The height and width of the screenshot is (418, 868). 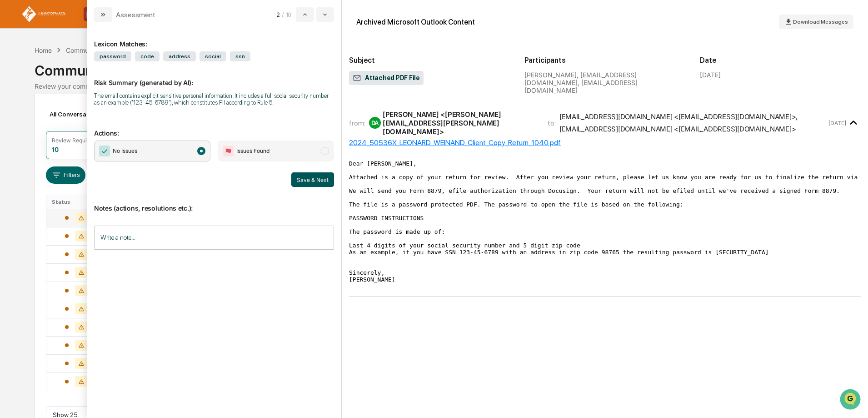 I want to click on span: from:, so click(x=358, y=123).